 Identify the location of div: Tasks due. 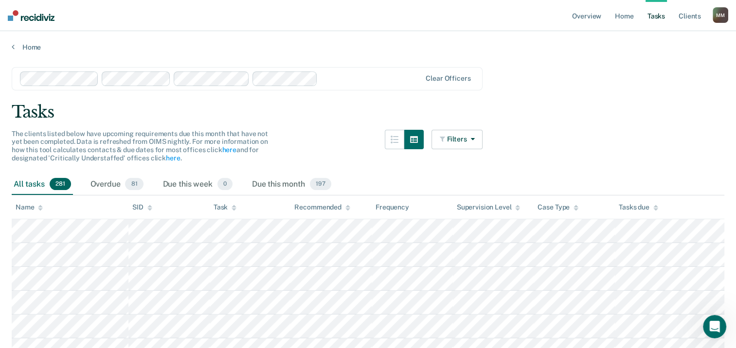
(638, 207).